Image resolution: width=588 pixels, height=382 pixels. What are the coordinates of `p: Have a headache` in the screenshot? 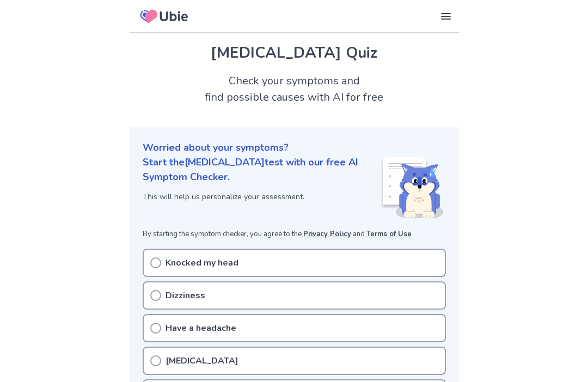 It's located at (201, 328).